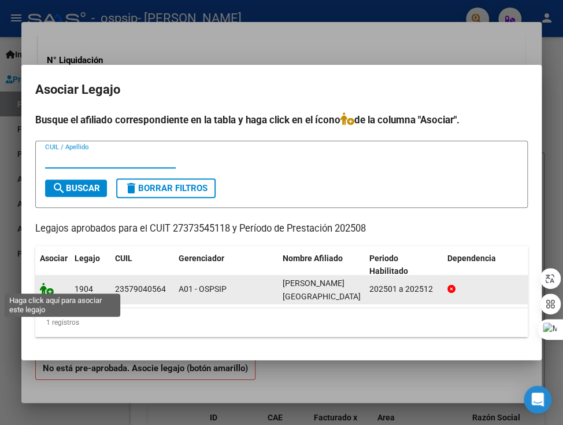 This screenshot has width=563, height=425. I want to click on span: Borrar Filtros, so click(166, 188).